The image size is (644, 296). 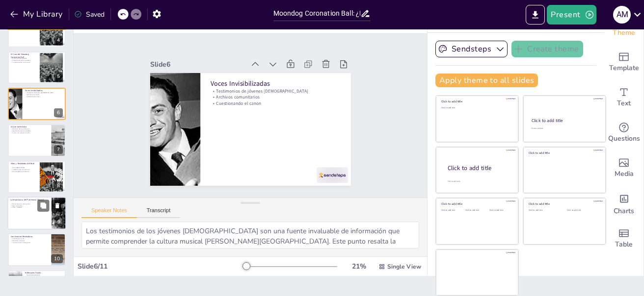 What do you see at coordinates (29, 128) in the screenshot?
I see `p: El Giro Archivístico` at bounding box center [29, 128].